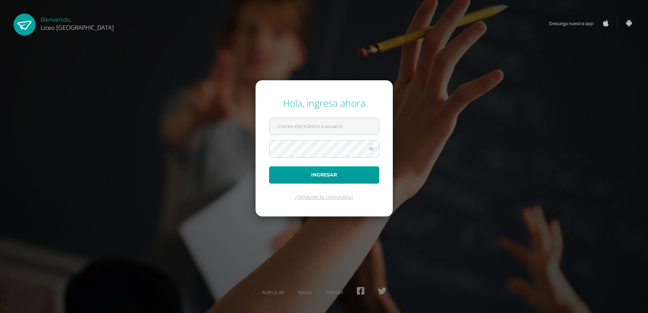  What do you see at coordinates (575, 23) in the screenshot?
I see `span: Descarga nuestra app:` at bounding box center [575, 23].